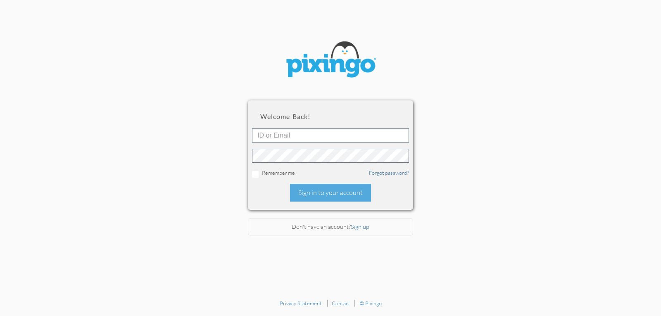  Describe the element at coordinates (341, 303) in the screenshot. I see `a: Contact` at that location.